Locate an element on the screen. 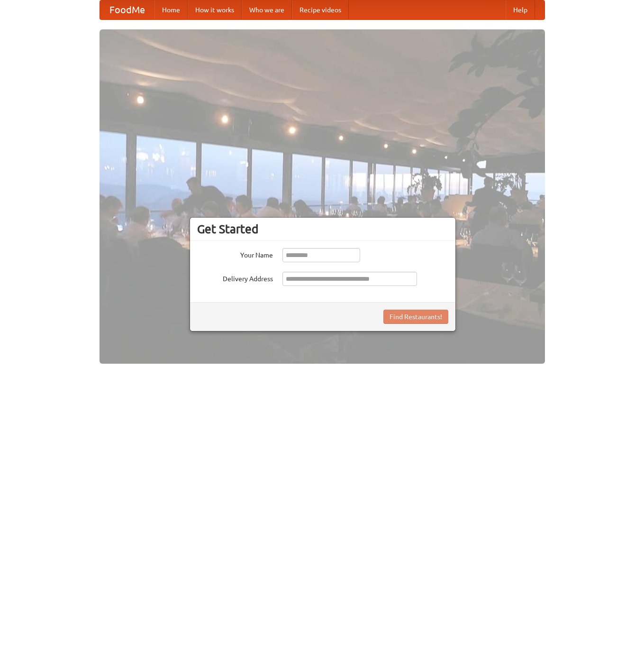  a: FoodMe is located at coordinates (127, 10).